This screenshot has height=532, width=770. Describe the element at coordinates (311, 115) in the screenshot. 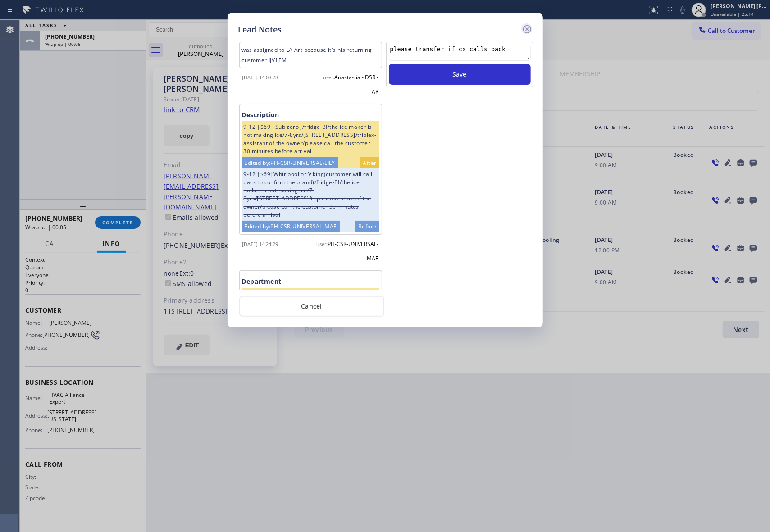

I see `div: Description` at that location.